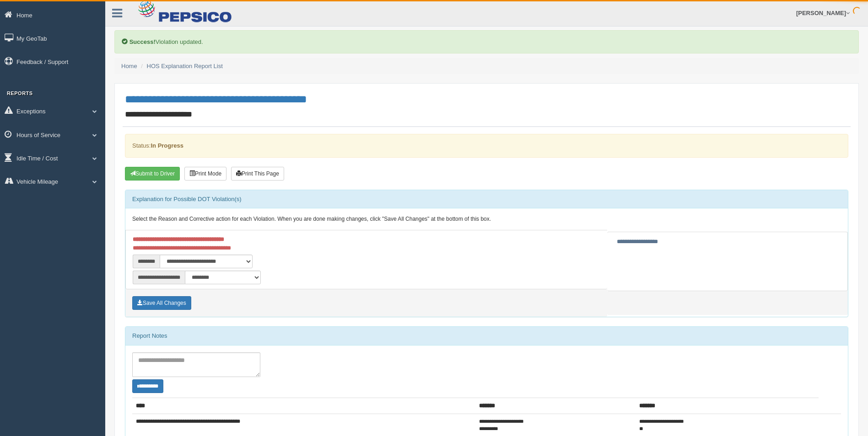 The height and width of the screenshot is (436, 868). I want to click on div: Report Notes, so click(486, 336).